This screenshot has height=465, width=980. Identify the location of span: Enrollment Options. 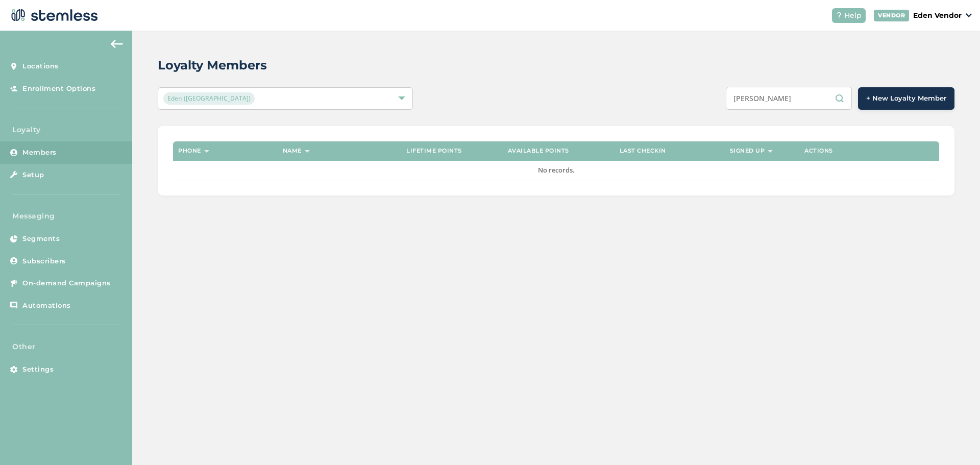
(59, 89).